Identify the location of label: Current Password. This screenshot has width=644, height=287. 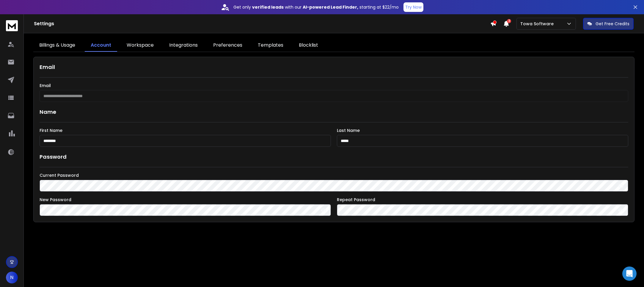
(334, 175).